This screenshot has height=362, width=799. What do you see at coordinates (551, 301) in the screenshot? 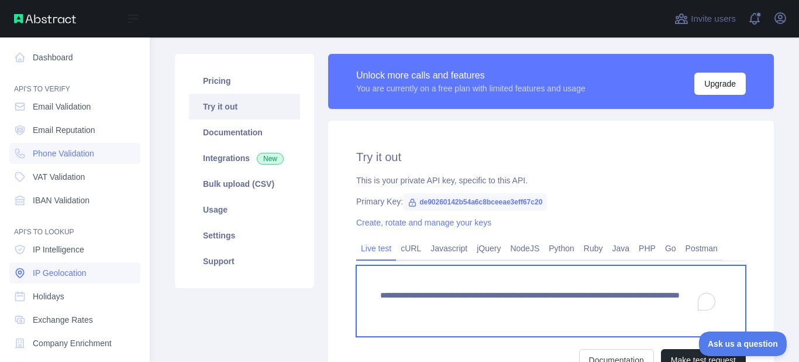
I see `textarea: To enrich screen reader interactions, please activate Accessibility in Grammarly extension settings` at bounding box center [551, 301].